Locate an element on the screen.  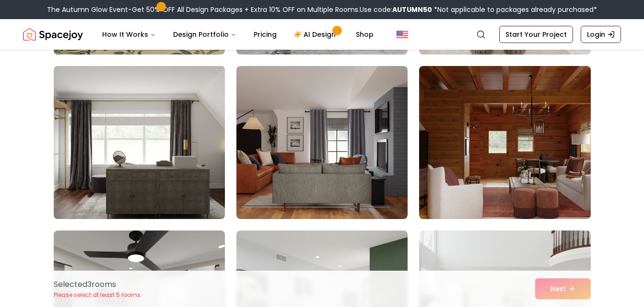
a: Start Your Project is located at coordinates (535, 35).